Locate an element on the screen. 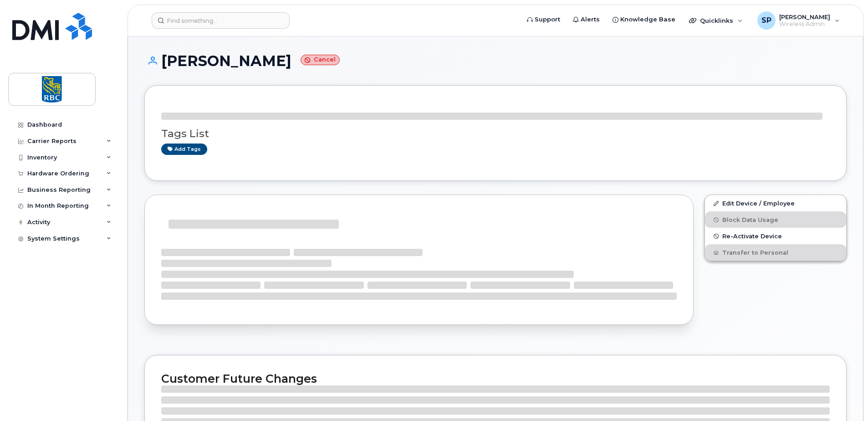  button: Transfer to Personal is located at coordinates (776, 252).